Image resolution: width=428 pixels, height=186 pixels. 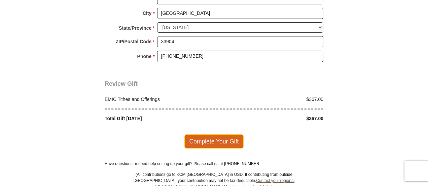 What do you see at coordinates (214, 141) in the screenshot?
I see `span: Complete Your Gift` at bounding box center [214, 141].